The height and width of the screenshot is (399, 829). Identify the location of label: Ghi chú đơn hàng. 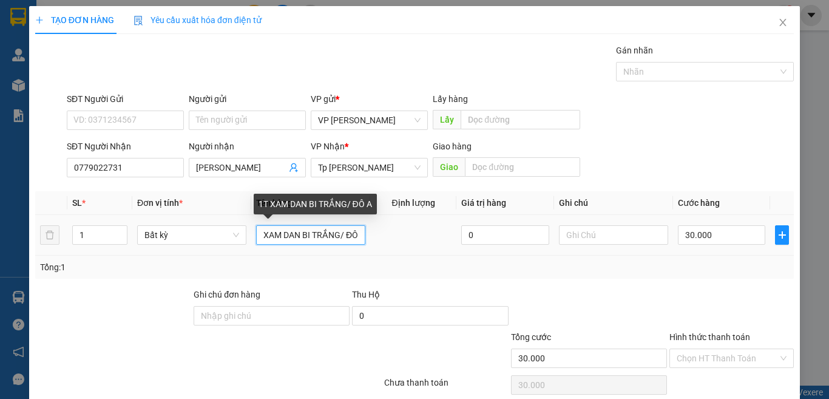
(227, 294).